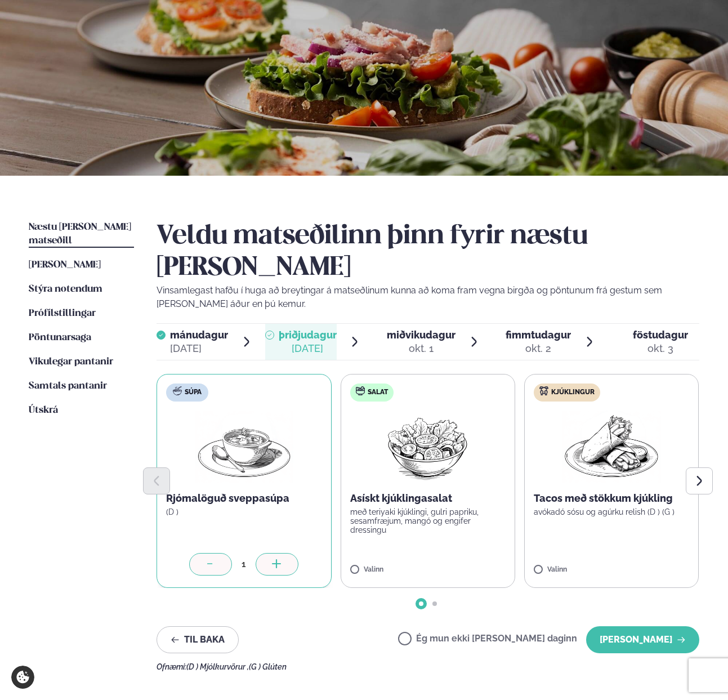  Describe the element at coordinates (60, 338) in the screenshot. I see `a: Pöntunarsaga` at that location.